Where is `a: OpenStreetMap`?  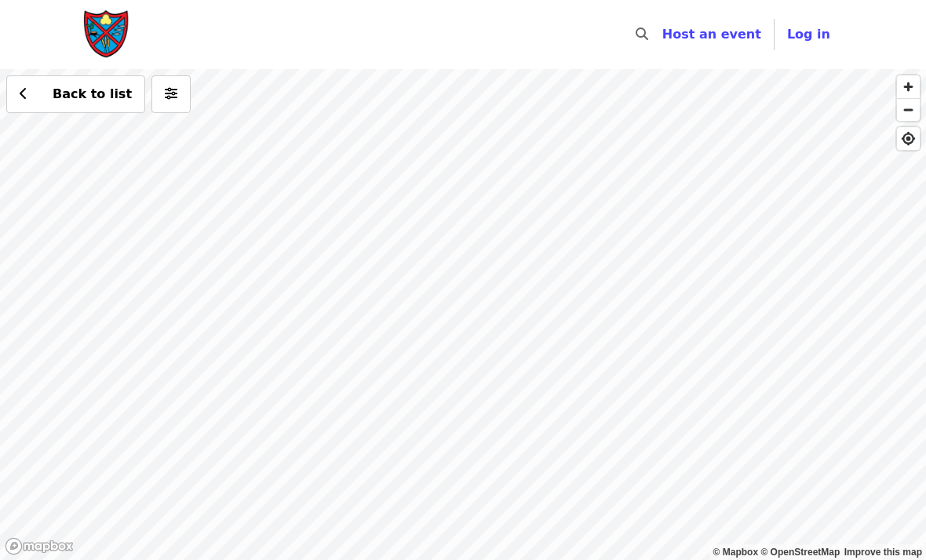 a: OpenStreetMap is located at coordinates (800, 552).